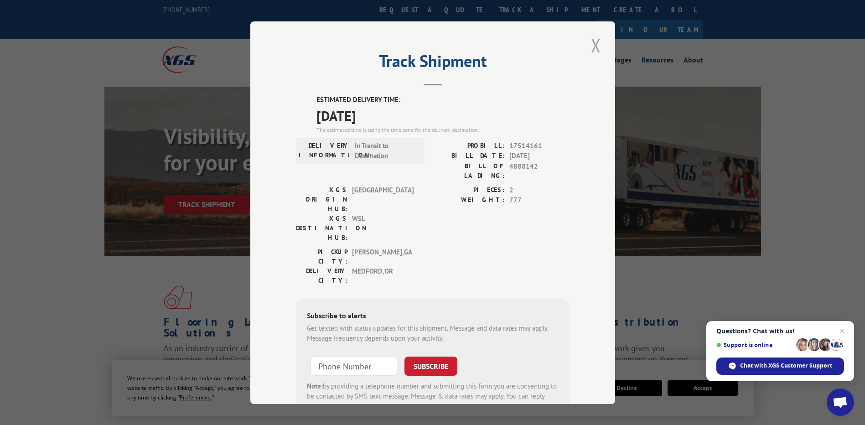  What do you see at coordinates (540, 190) in the screenshot?
I see `span: 2` at bounding box center [540, 190].